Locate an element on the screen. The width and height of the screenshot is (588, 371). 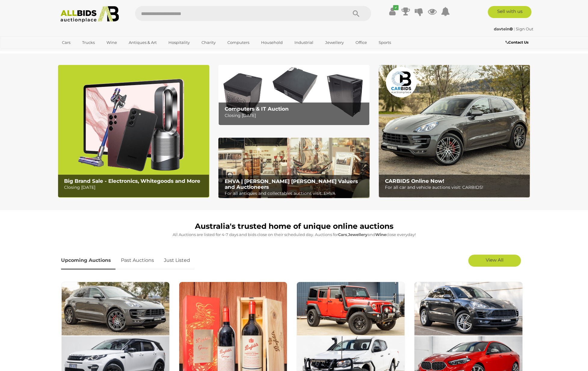
a: Trucks is located at coordinates (89, 42).